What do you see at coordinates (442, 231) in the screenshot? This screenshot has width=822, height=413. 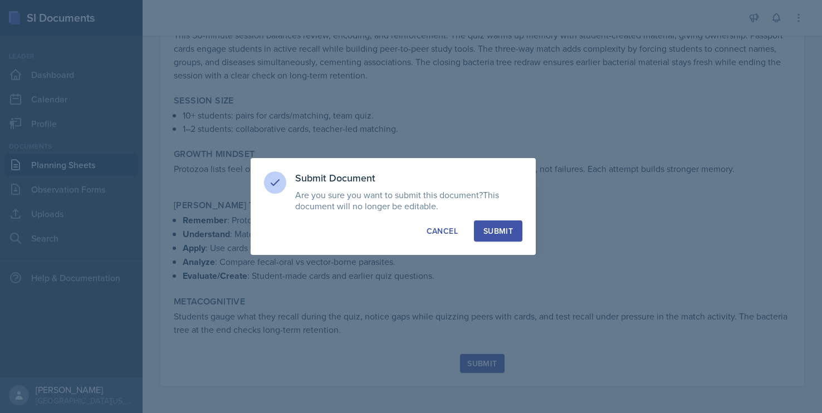 I see `div: Cancel` at bounding box center [442, 231].